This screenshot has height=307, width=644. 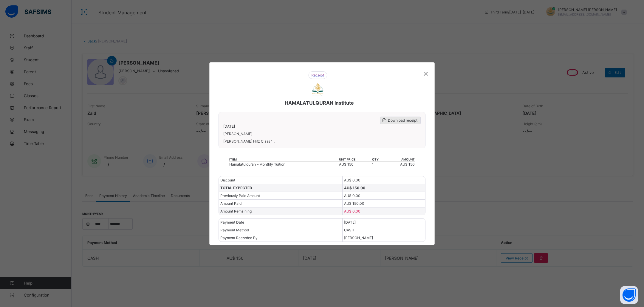 What do you see at coordinates (234, 230) in the screenshot?
I see `span: Payment Method` at bounding box center [234, 230].